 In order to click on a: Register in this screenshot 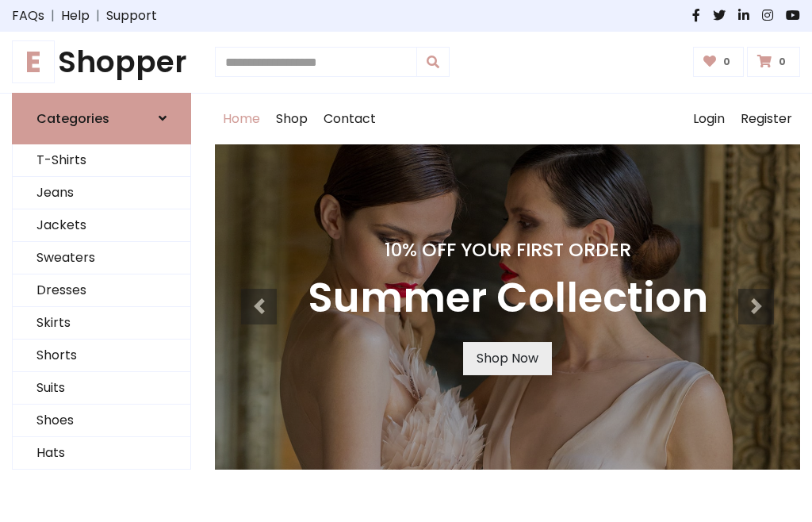, I will do `click(766, 119)`.